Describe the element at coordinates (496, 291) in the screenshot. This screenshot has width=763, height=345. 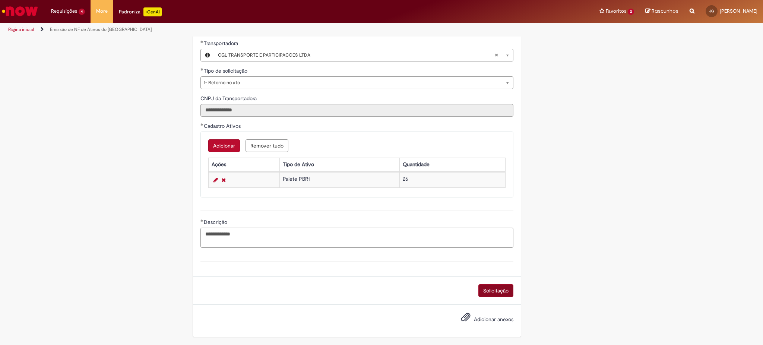
I see `button: Solicitação` at that location.